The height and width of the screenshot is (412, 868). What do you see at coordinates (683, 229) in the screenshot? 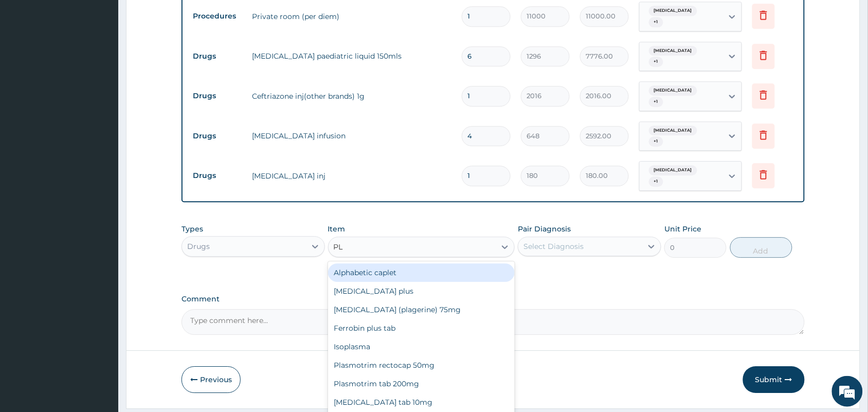
I see `label: Unit Price` at bounding box center [683, 229].